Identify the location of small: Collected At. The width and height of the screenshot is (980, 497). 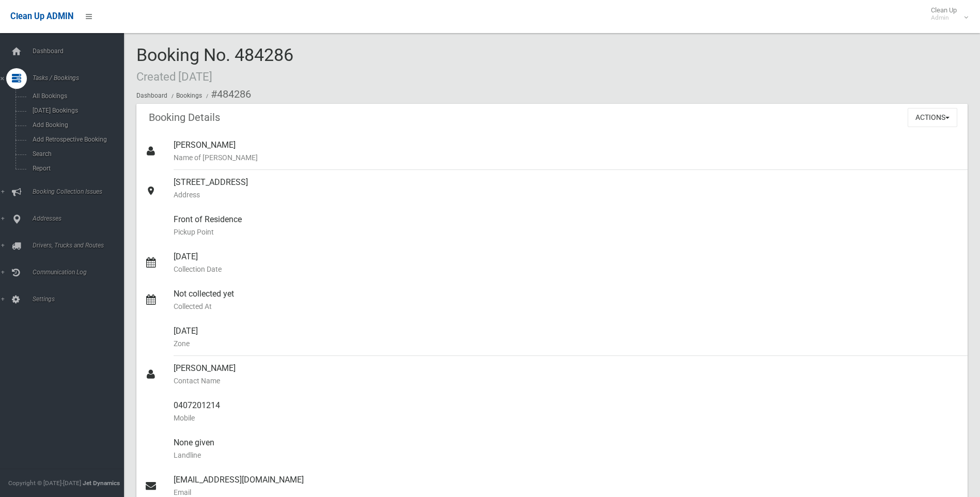
(566, 306).